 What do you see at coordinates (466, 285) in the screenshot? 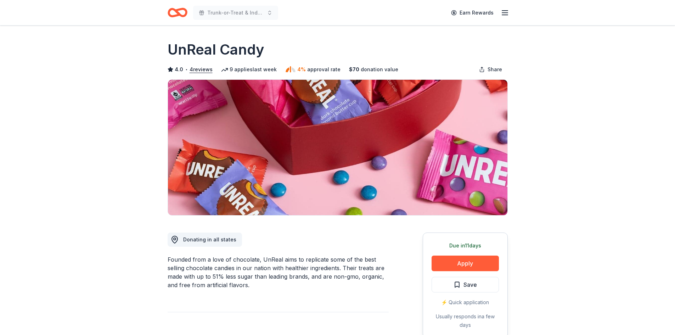
I see `button: Save` at bounding box center [466, 285].